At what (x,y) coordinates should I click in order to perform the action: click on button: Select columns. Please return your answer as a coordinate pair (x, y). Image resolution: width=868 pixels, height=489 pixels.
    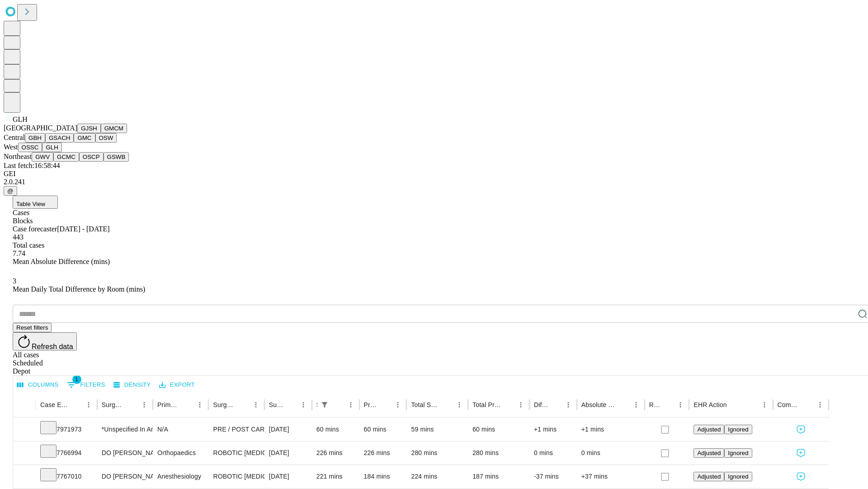
    Looking at the image, I should click on (38, 385).